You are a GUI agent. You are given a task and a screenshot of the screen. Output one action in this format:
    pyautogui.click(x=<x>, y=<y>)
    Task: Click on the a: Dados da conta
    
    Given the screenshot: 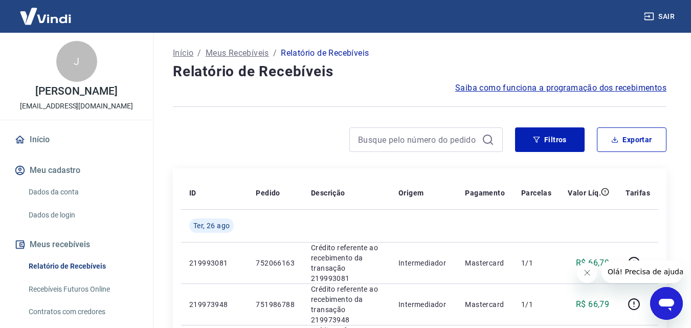 What is the action you would take?
    pyautogui.click(x=82, y=192)
    